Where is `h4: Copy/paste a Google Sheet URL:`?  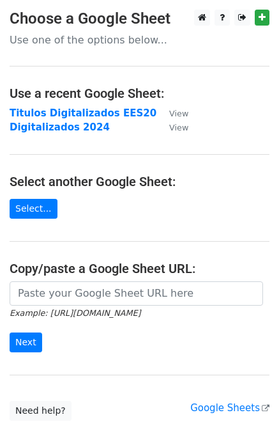
h4: Copy/paste a Google Sheet URL: is located at coordinates (139, 268).